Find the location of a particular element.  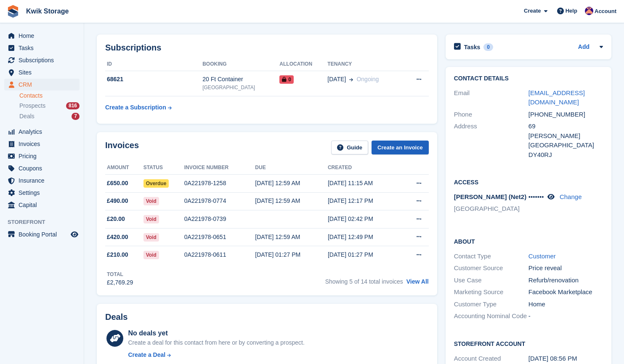

th: Created is located at coordinates (364, 168).